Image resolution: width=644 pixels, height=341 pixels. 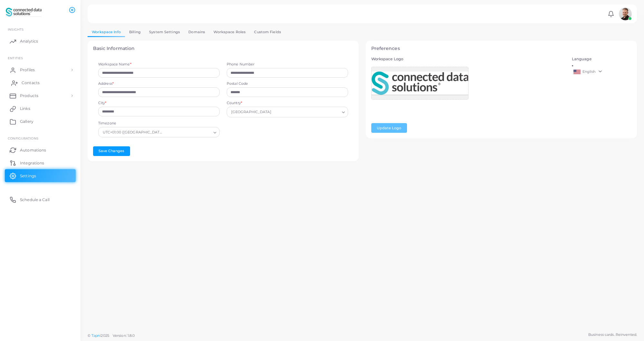 What do you see at coordinates (589, 71) in the screenshot?
I see `span: English` at bounding box center [589, 71].